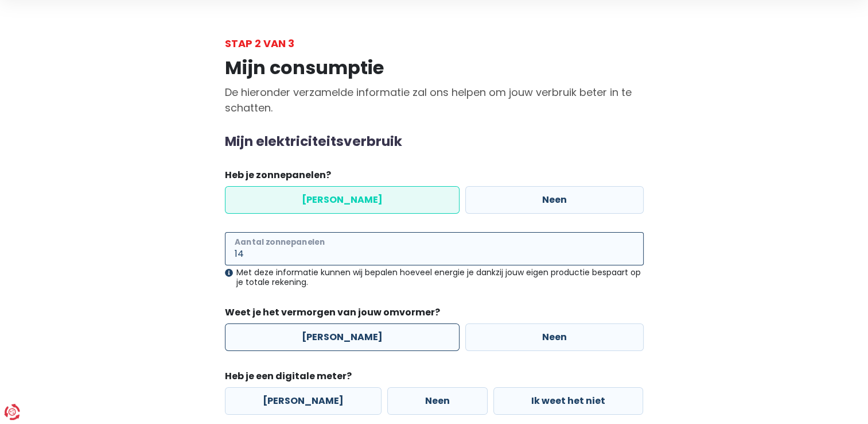  I want to click on p: De hieronder verzamelde informatie zal ons helpen om jouw verbruik beter in te schatten., so click(434, 100).